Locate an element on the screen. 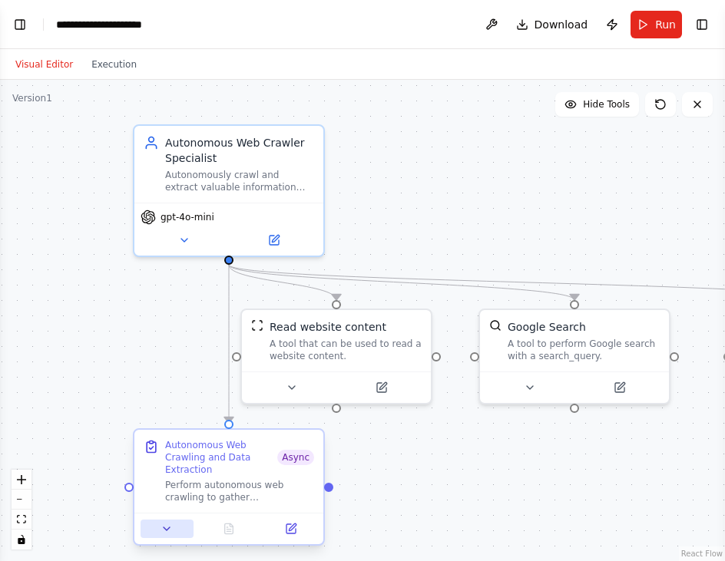 This screenshot has height=561, width=725. button: Execution is located at coordinates (114, 64).